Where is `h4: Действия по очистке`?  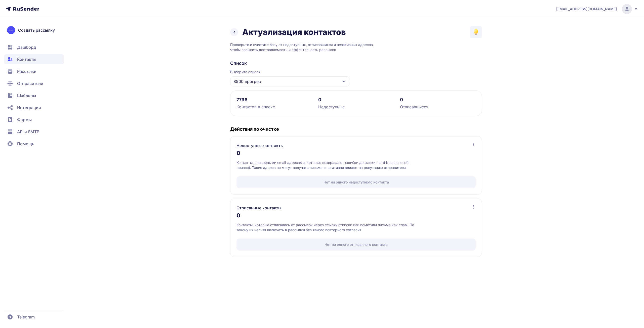
h4: Действия по очистке is located at coordinates (356, 129).